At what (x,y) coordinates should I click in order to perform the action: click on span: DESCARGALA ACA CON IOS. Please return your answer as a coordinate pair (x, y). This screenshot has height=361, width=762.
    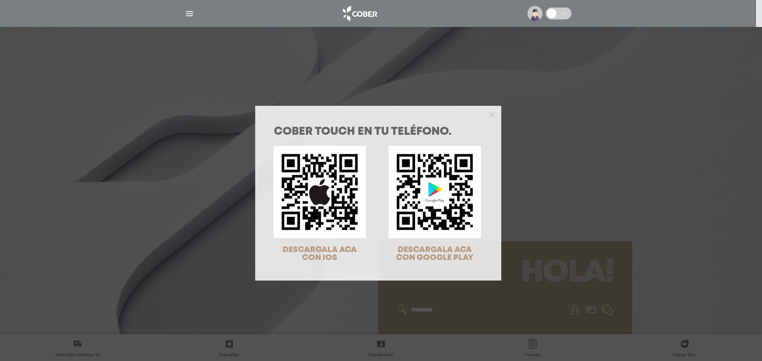
    Looking at the image, I should click on (319, 254).